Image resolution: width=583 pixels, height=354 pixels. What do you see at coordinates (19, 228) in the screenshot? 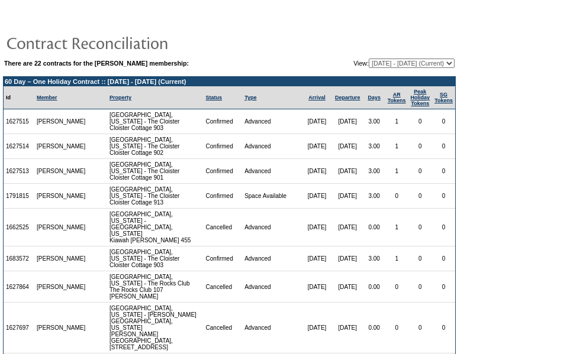
I see `td: 1662525` at bounding box center [19, 228].